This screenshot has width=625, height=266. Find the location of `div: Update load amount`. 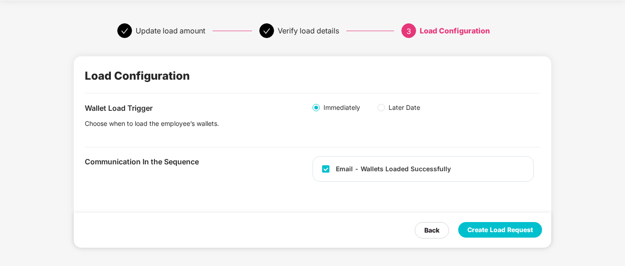

div: Update load amount is located at coordinates (171, 31).